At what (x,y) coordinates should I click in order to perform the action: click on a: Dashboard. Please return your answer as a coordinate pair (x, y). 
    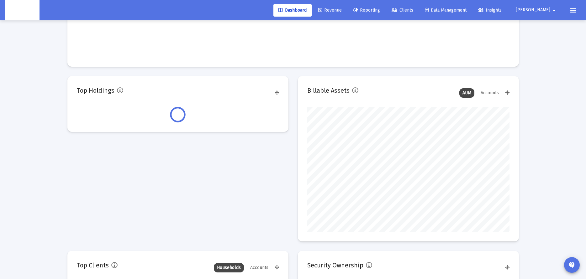
    Looking at the image, I should click on (292, 10).